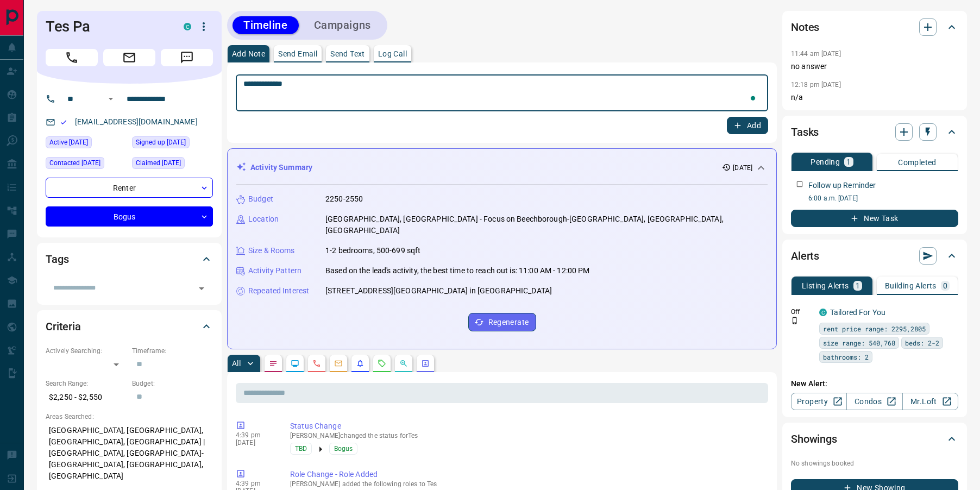 The width and height of the screenshot is (980, 490). Describe the element at coordinates (187, 58) in the screenshot. I see `span: Message` at that location.